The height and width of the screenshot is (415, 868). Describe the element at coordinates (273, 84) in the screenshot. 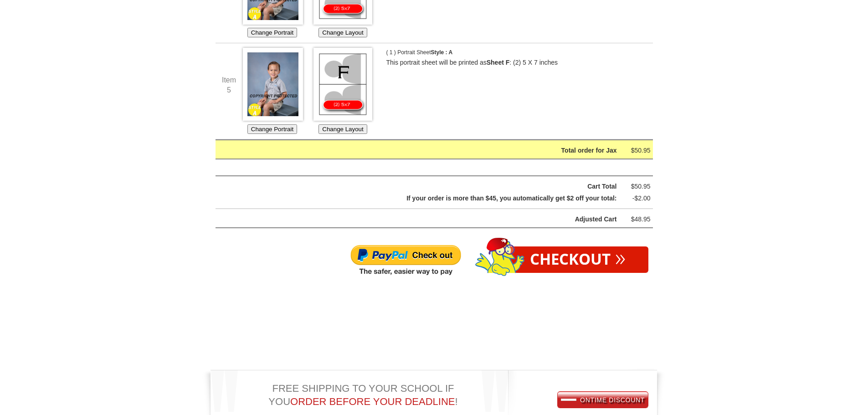

I see `img: Choose Image *1961_0021a*1961` at that location.